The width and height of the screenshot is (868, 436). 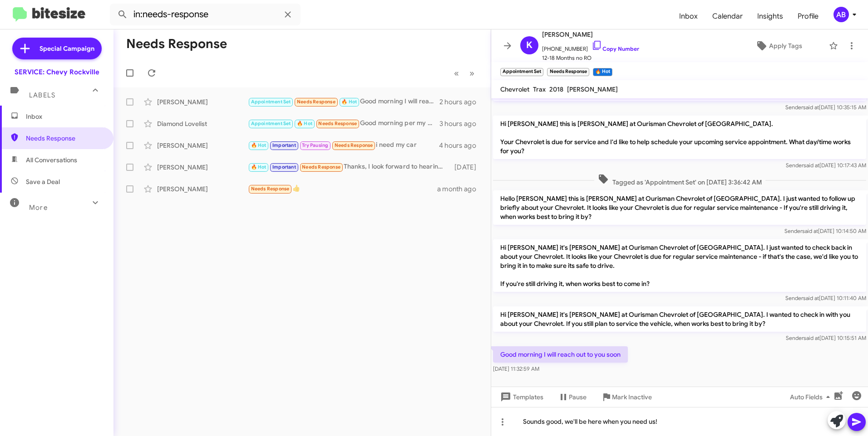 I want to click on button: Apply Tags, so click(x=778, y=46).